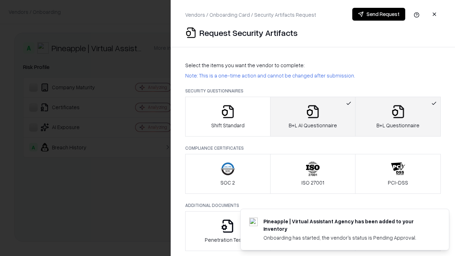 This screenshot has height=256, width=455. What do you see at coordinates (313, 205) in the screenshot?
I see `p: Additional Documents` at bounding box center [313, 205].